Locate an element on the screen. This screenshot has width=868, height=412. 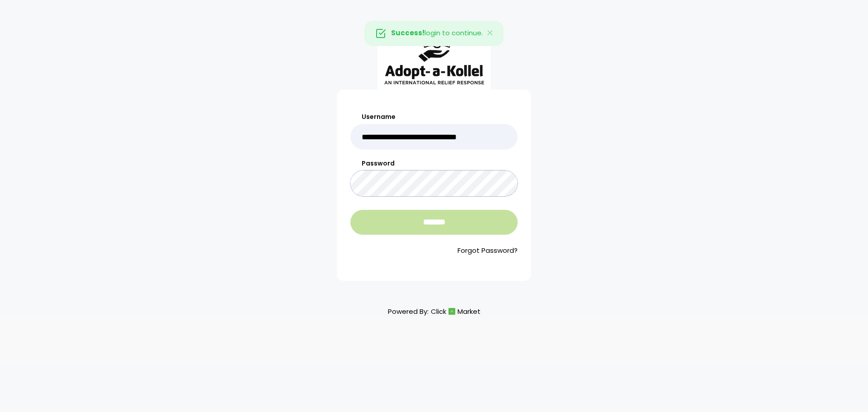
img: aak_logo_sm.jpeg is located at coordinates (434, 57).